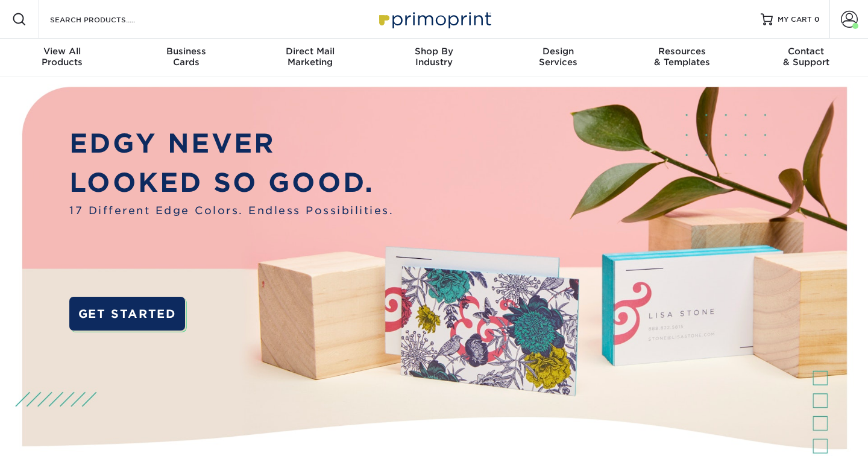 Image resolution: width=868 pixels, height=456 pixels. What do you see at coordinates (231, 182) in the screenshot?
I see `p: LOOKED SO GOOD.` at bounding box center [231, 182].